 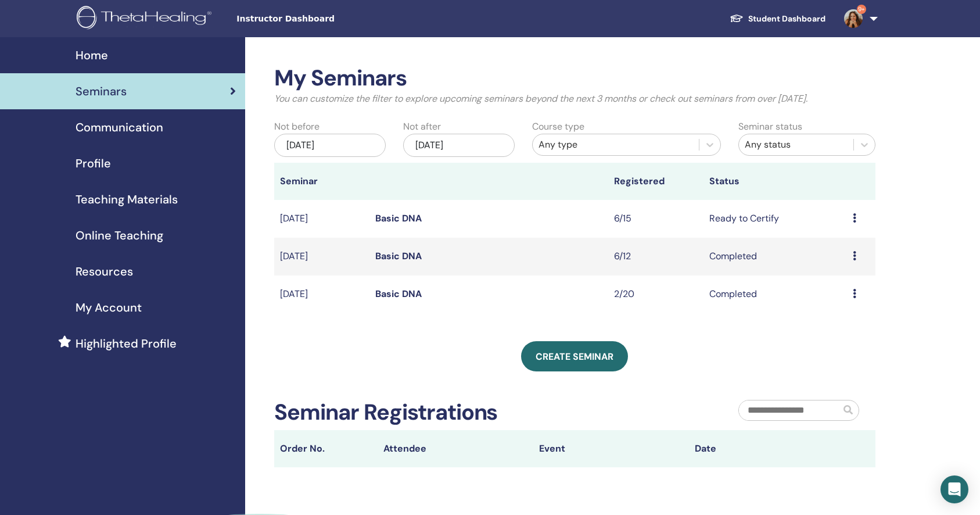 I want to click on th: Seminar, so click(x=322, y=181).